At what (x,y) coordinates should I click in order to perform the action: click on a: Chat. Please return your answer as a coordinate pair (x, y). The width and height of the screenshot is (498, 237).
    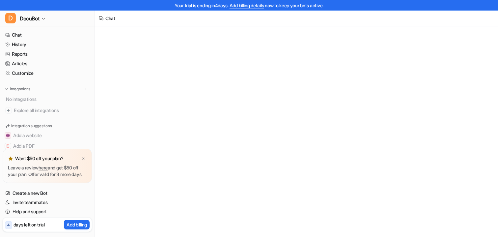
    Looking at the image, I should click on (47, 35).